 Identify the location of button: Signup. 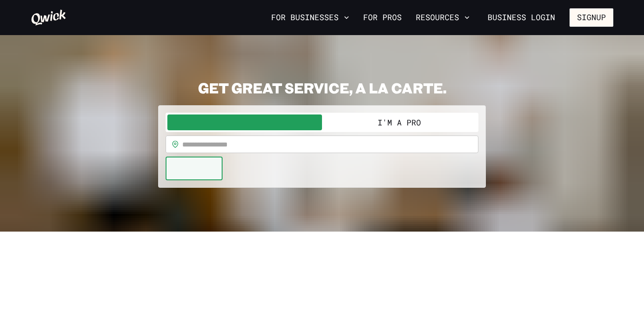
(592, 17).